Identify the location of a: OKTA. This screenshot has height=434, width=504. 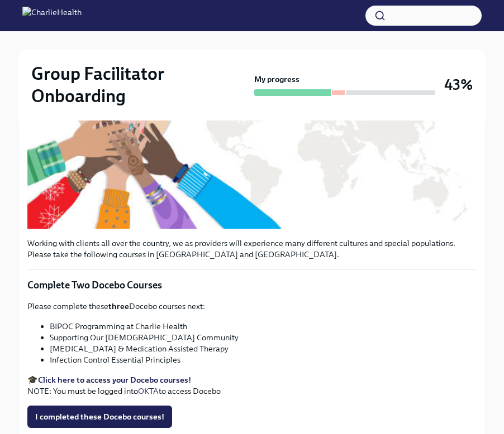
(148, 391).